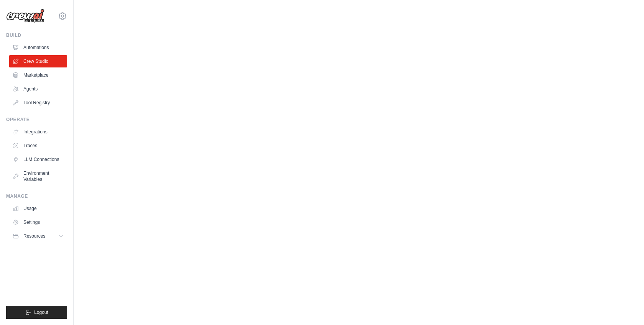 This screenshot has width=644, height=325. I want to click on div: Manage, so click(36, 196).